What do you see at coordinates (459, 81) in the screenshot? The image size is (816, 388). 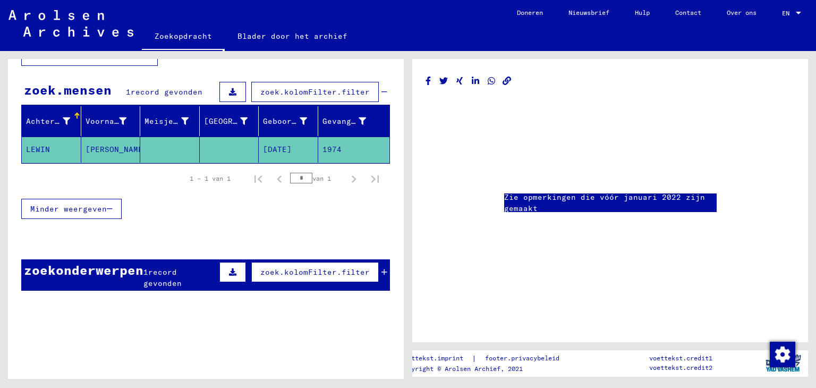 I see `button: Delen op Xing` at bounding box center [459, 81].